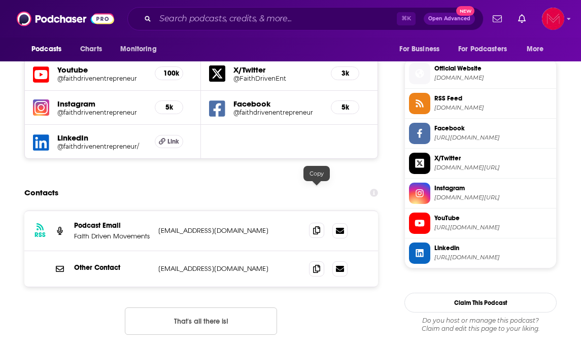 The height and width of the screenshot is (346, 581). I want to click on img: Podchaser - Follow, Share and Rate Podcasts, so click(65, 19).